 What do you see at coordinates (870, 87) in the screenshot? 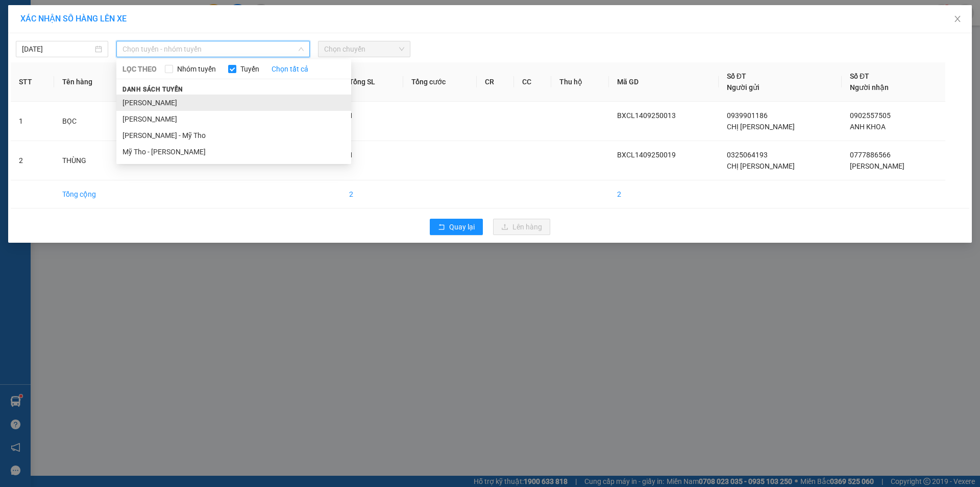
I see `span: Người nhận` at bounding box center [870, 87].